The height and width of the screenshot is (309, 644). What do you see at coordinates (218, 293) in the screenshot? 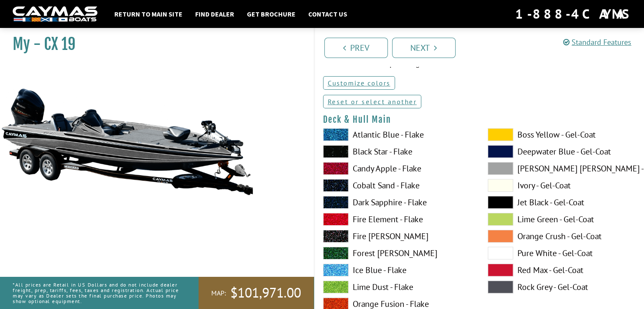
I see `span: MAP:` at bounding box center [218, 293].